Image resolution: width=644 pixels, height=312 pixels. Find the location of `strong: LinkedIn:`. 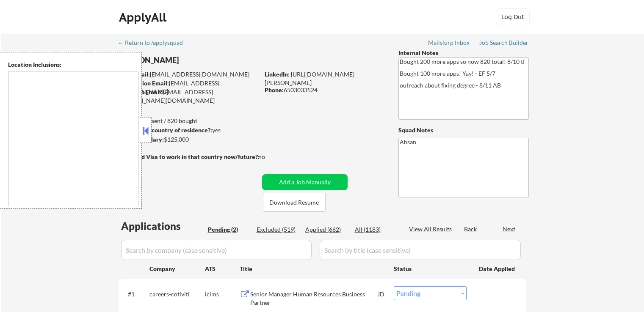

strong: LinkedIn: is located at coordinates (277, 74).